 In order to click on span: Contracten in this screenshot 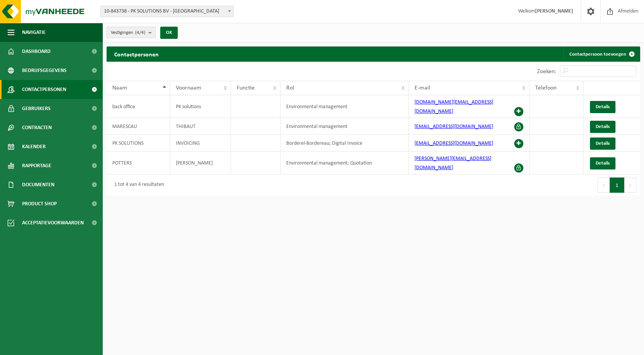, I will do `click(37, 128)`.